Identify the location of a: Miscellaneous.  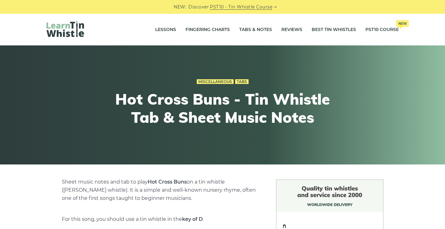
(215, 82).